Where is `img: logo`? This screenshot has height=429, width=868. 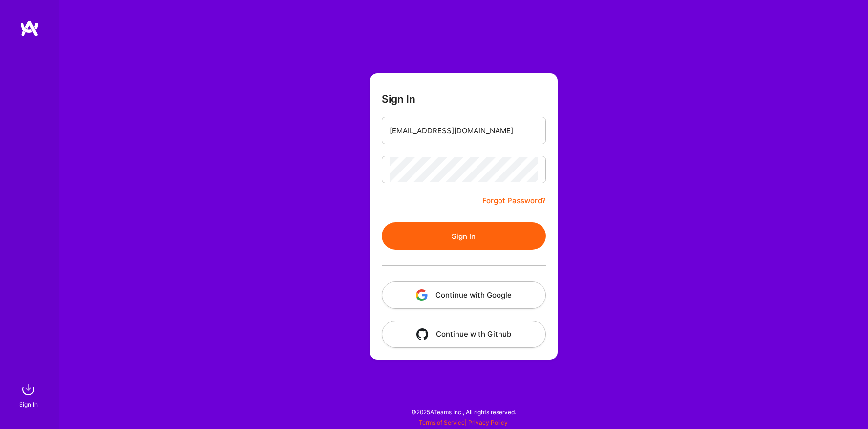
img: logo is located at coordinates (29, 28).